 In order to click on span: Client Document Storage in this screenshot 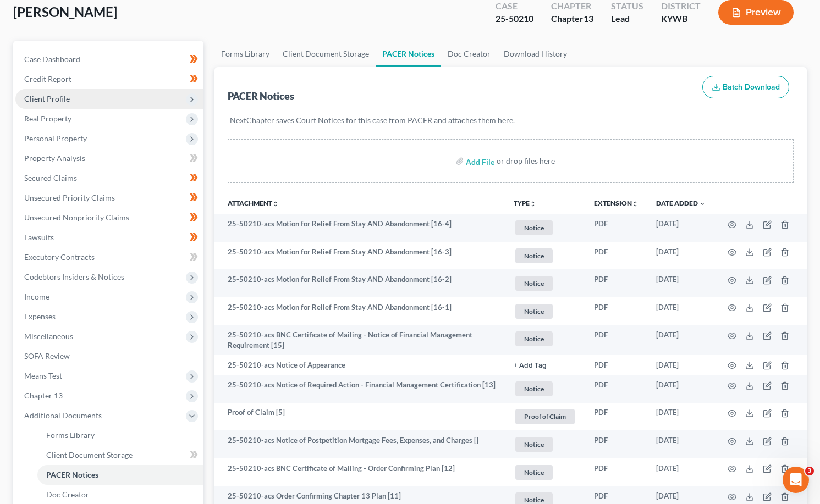, I will do `click(89, 455)`.